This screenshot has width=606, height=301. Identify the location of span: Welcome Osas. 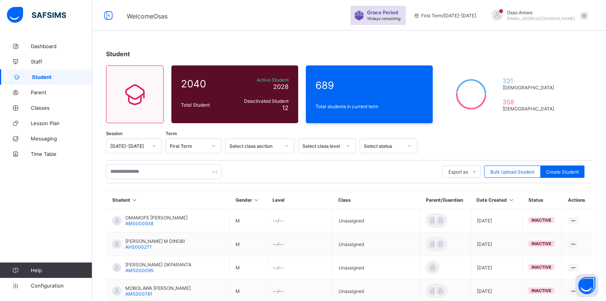
(147, 16).